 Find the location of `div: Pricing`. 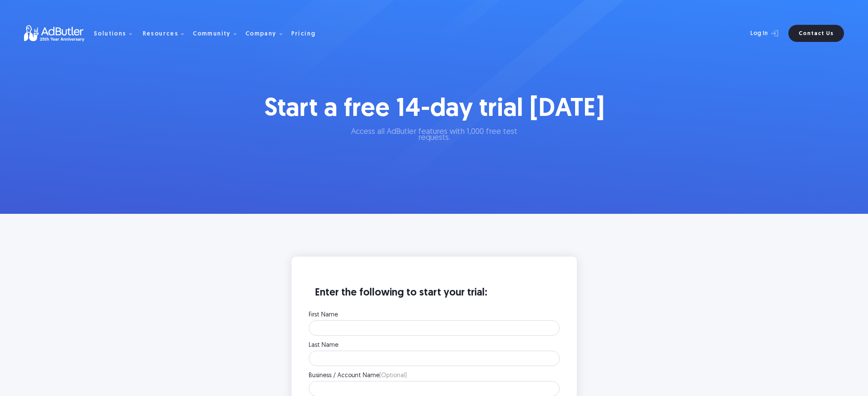

div: Pricing is located at coordinates (303, 34).